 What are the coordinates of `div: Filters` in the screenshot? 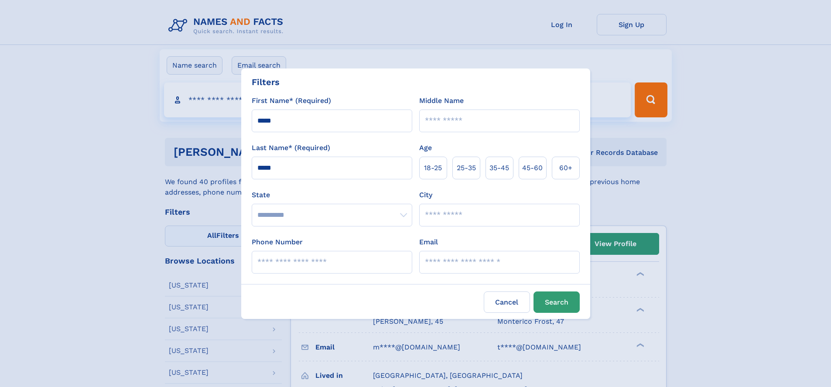 It's located at (266, 82).